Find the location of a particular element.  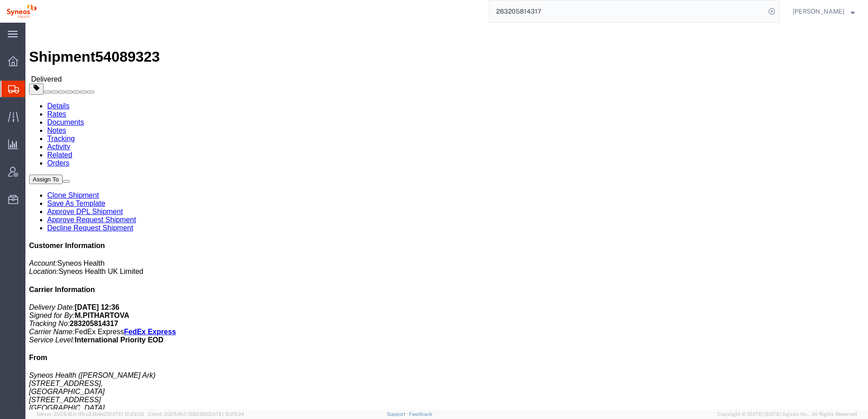

span: Client: 2025.16.0-1592391 is located at coordinates (196, 414).